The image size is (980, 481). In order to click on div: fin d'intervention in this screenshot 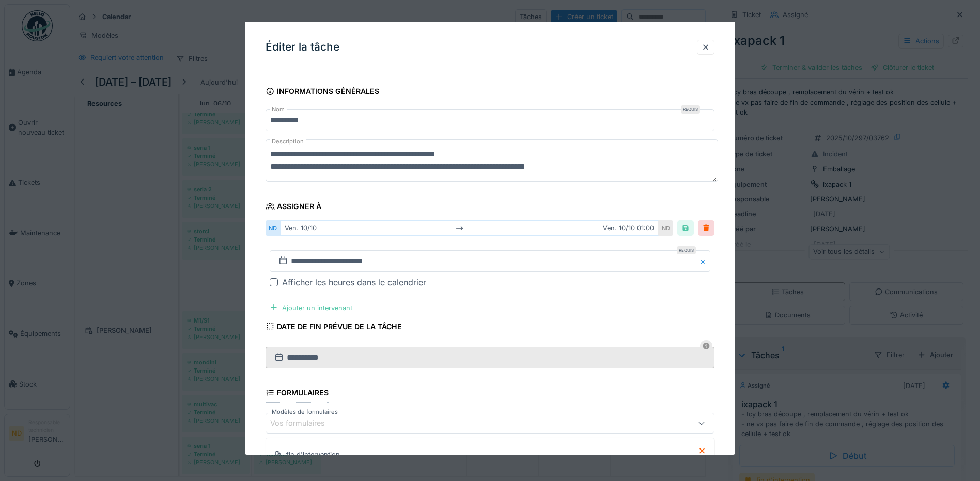, I will do `click(313, 455)`.